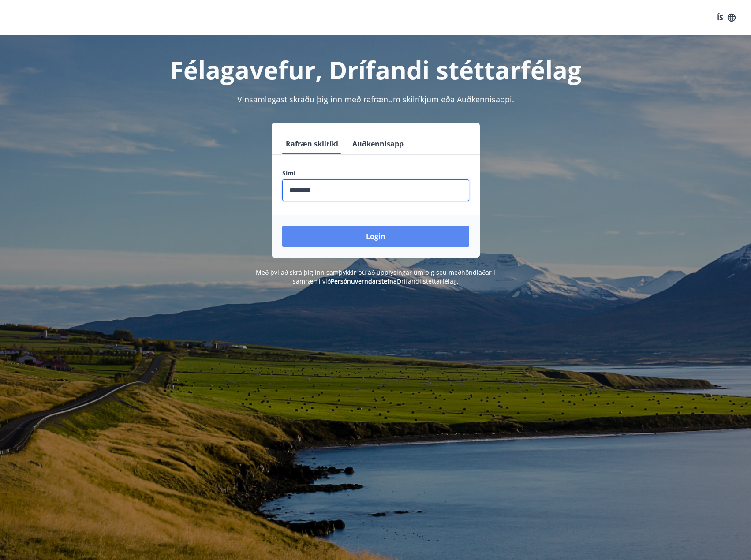  What do you see at coordinates (726, 17) in the screenshot?
I see `button: ÍS` at bounding box center [726, 17].